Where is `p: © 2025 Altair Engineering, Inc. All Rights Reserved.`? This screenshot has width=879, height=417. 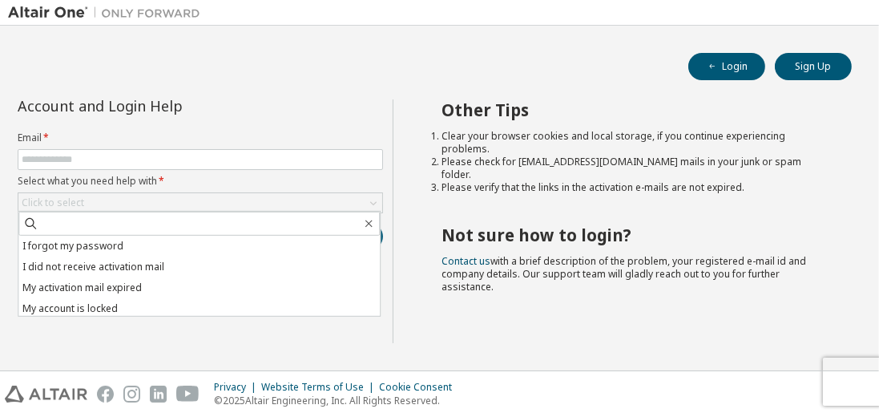
p: © 2025 Altair Engineering, Inc. All Rights Reserved. is located at coordinates (337, 400).